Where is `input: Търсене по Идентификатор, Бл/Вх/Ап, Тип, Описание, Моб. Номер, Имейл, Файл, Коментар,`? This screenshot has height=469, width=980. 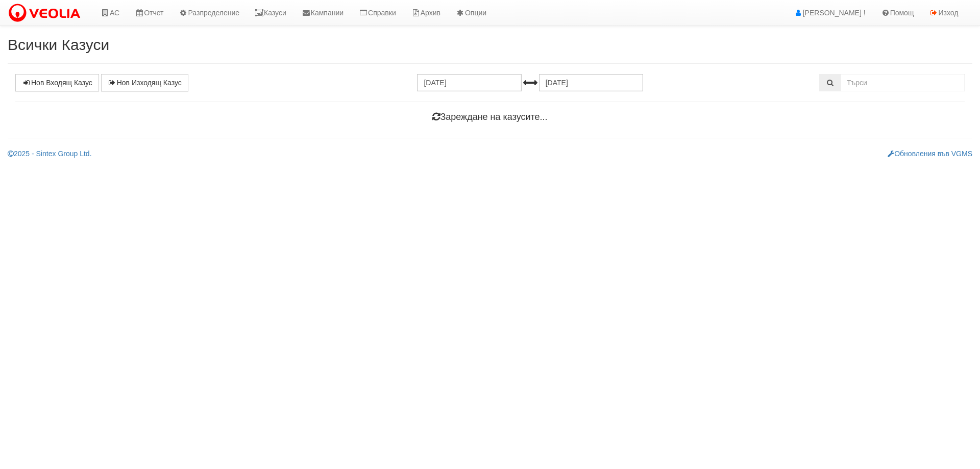
input: Търсене по Идентификатор, Бл/Вх/Ап, Тип, Описание, Моб. Номер, Имейл, Файл, Коментар, is located at coordinates (902, 83).